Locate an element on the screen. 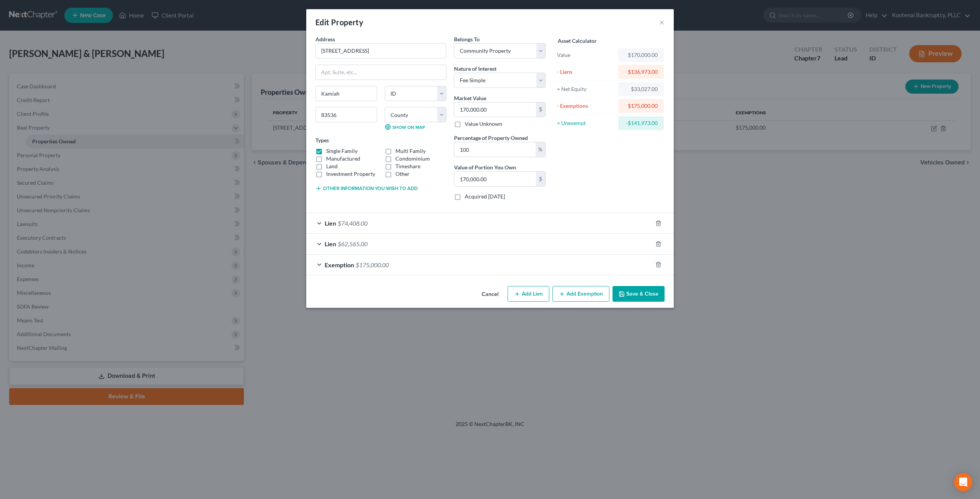 The width and height of the screenshot is (980, 499). button: Cancel is located at coordinates (490, 295).